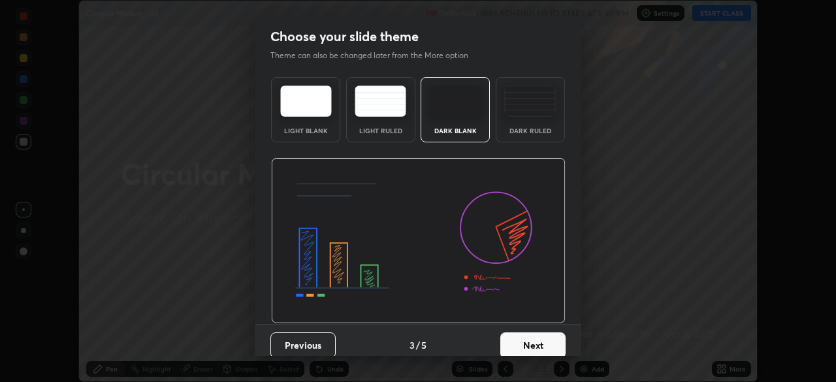  Describe the element at coordinates (455, 131) in the screenshot. I see `div: Dark Blank` at that location.